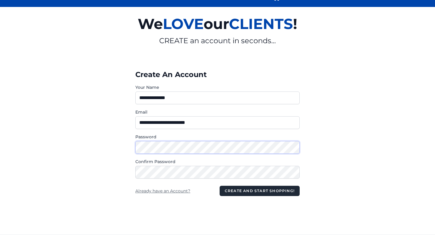 This screenshot has width=435, height=235. What do you see at coordinates (218, 41) in the screenshot?
I see `p: CREATE an account in seconds...` at bounding box center [218, 41].